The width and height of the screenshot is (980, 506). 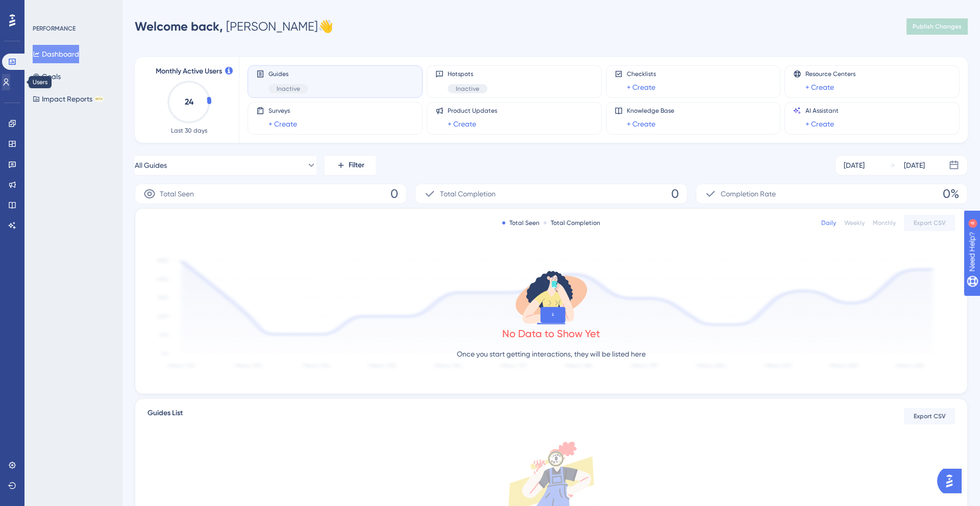 What do you see at coordinates (73, 9) in the screenshot?
I see `div: 4` at bounding box center [73, 9].